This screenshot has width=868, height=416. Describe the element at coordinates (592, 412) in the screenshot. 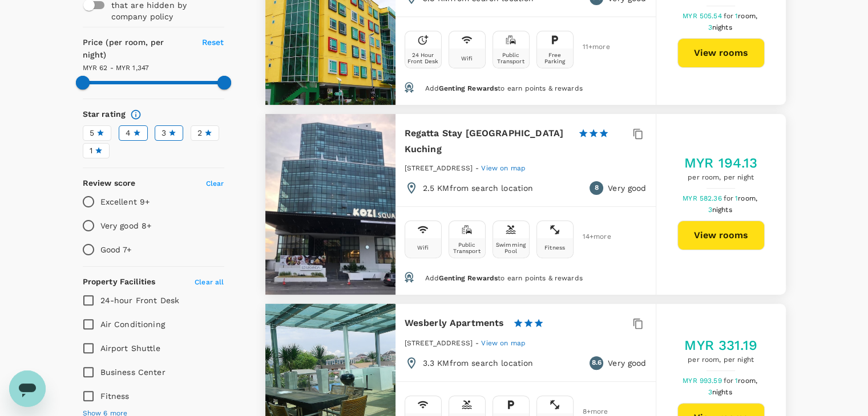

I see `span: 8 + more` at that location.